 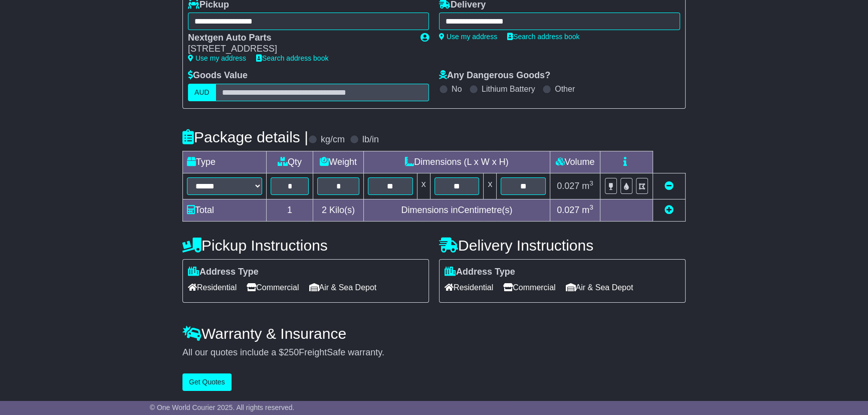 I want to click on td: Qty, so click(x=290, y=162).